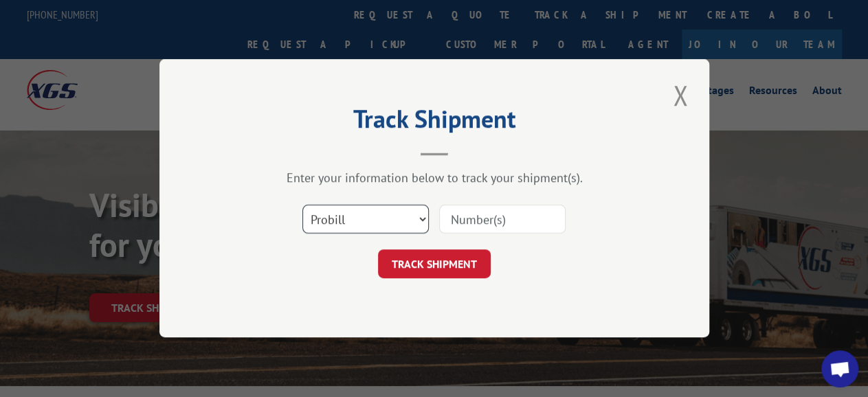  What do you see at coordinates (434, 178) in the screenshot?
I see `div: Enter your information below to track your shipment(s).` at bounding box center [434, 178].